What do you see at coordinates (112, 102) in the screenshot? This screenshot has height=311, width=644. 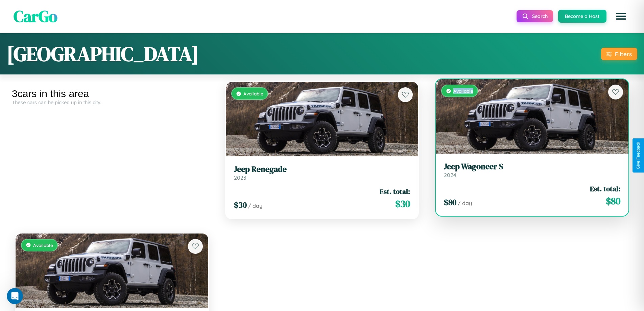 I see `div: These cars can be picked up in this city.` at bounding box center [112, 102].